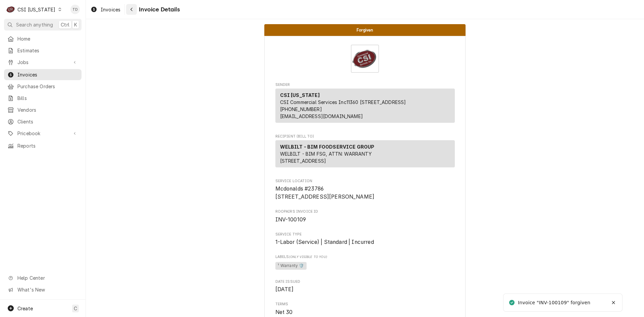 Image resolution: width=644 pixels, height=317 pixels. Describe the element at coordinates (365, 266) in the screenshot. I see `span: [object Object]` at that location.